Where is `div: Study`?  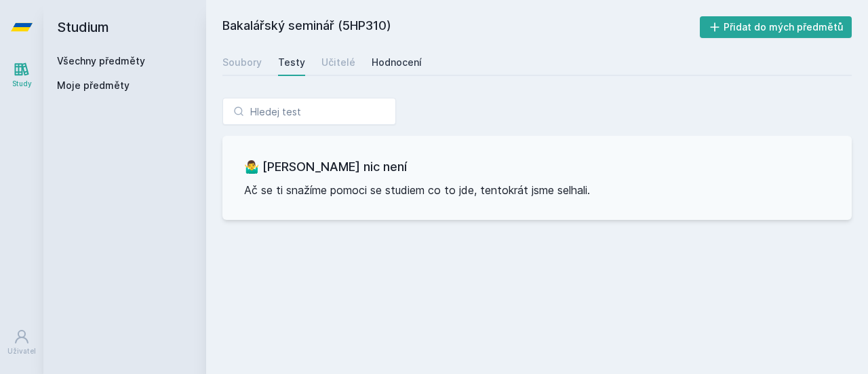
div: Study is located at coordinates (21, 83).